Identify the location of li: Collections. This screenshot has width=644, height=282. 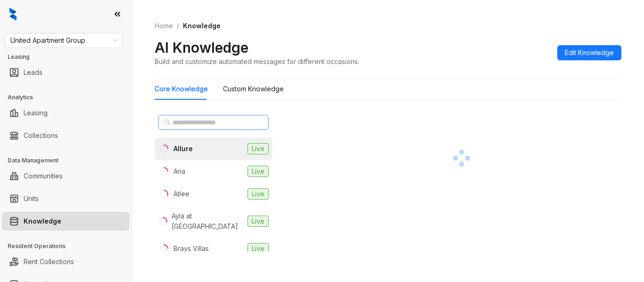
(66, 136).